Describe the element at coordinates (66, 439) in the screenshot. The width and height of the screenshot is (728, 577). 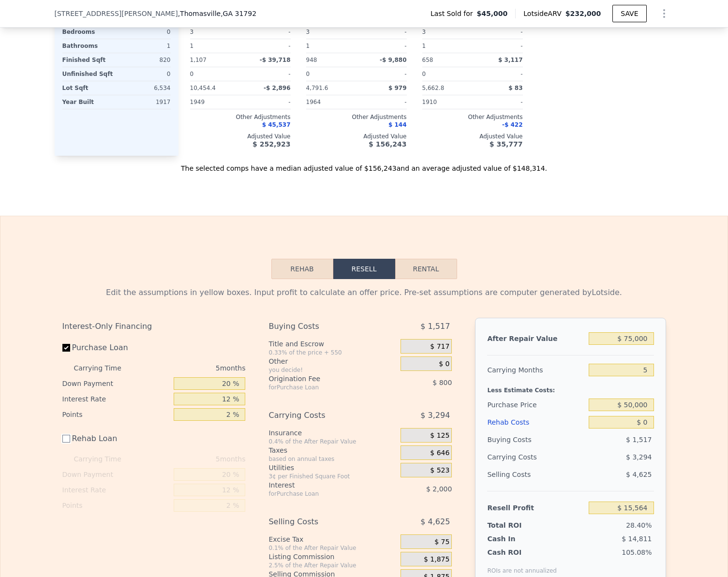
I see `input: Rehab Loan` at that location.